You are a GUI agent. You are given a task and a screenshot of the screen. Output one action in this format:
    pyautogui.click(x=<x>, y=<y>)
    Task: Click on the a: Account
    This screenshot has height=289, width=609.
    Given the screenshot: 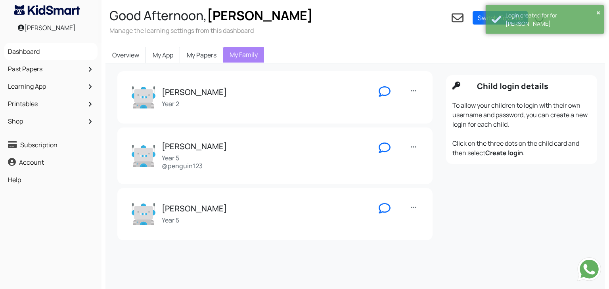 What is the action you would take?
    pyautogui.click(x=51, y=162)
    